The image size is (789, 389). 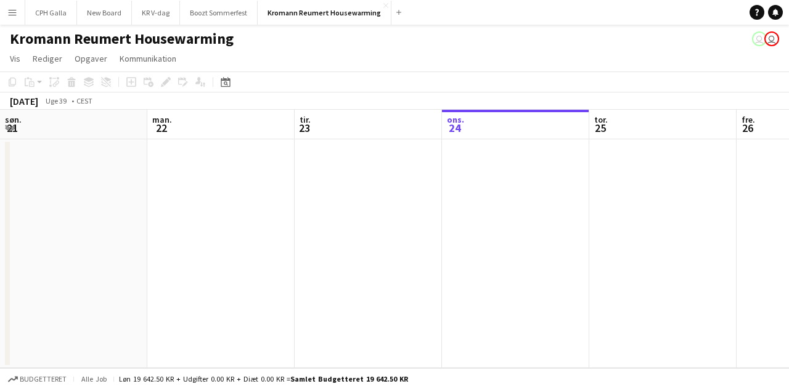 What do you see at coordinates (47, 59) in the screenshot?
I see `span: Rediger` at bounding box center [47, 59].